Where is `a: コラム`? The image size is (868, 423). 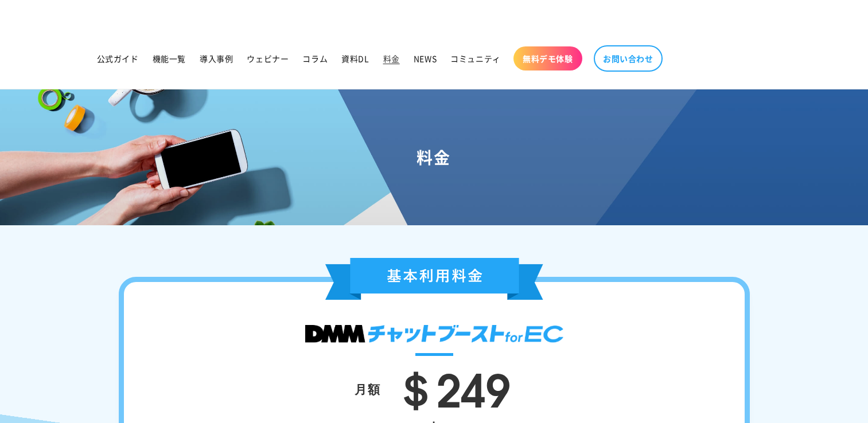
a: コラム is located at coordinates (315, 59).